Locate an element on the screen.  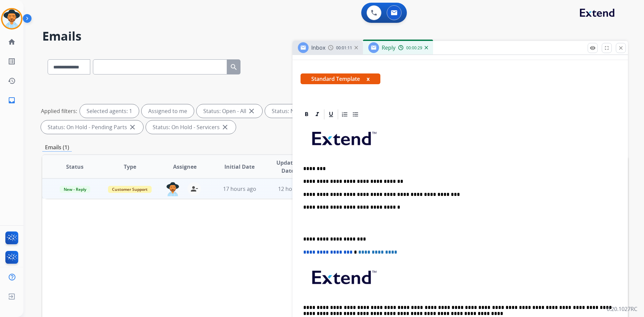
div: Status: Open - All is located at coordinates (229, 111).